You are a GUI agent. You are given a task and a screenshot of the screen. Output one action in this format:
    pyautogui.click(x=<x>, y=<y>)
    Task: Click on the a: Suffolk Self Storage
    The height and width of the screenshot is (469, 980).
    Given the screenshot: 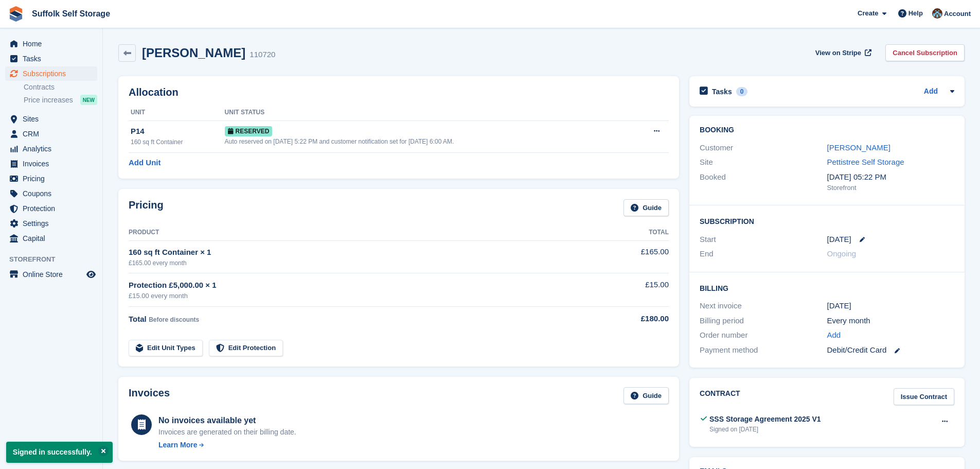 What is the action you would take?
    pyautogui.click(x=71, y=14)
    